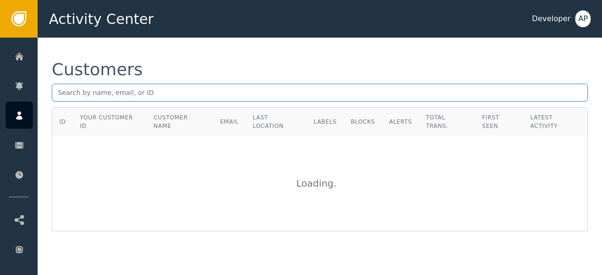  Describe the element at coordinates (583, 19) in the screenshot. I see `button: AP` at that location.